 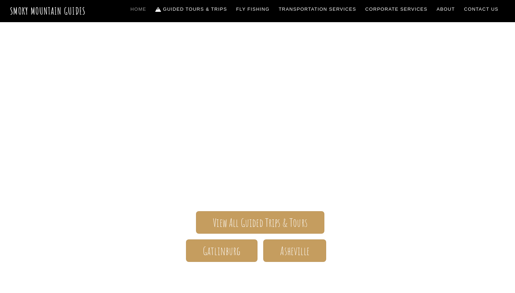 What do you see at coordinates (48, 11) in the screenshot?
I see `a: Smoky Mountain Guides` at bounding box center [48, 11].